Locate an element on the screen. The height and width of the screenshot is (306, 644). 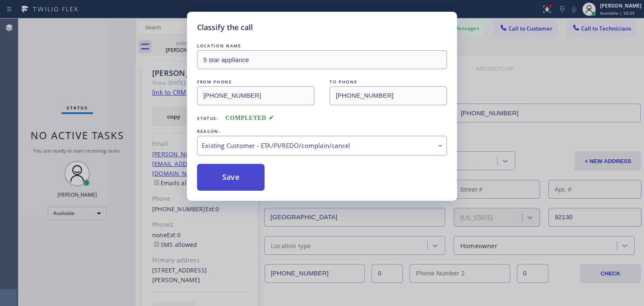
input: From phone is located at coordinates (255, 95).